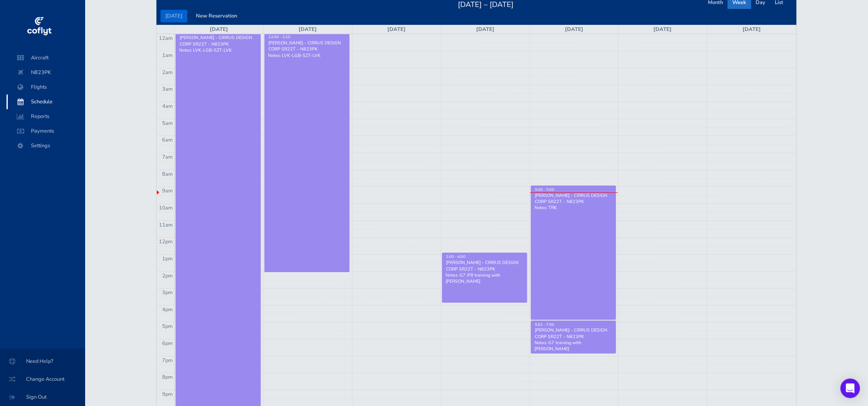 Image resolution: width=868 pixels, height=406 pixels. Describe the element at coordinates (168, 377) in the screenshot. I see `span: 8pm` at that location.